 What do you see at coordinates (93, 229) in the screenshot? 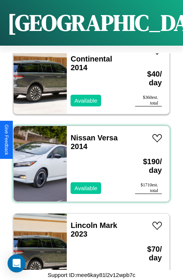
I see `a: Lincoln Mark 2023` at bounding box center [93, 229].